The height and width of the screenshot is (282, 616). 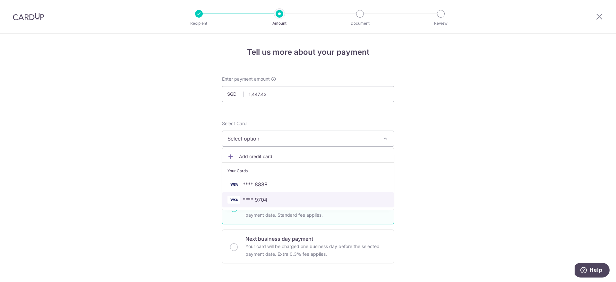 What do you see at coordinates (237, 171) in the screenshot?
I see `span: Your Cards` at bounding box center [237, 171].